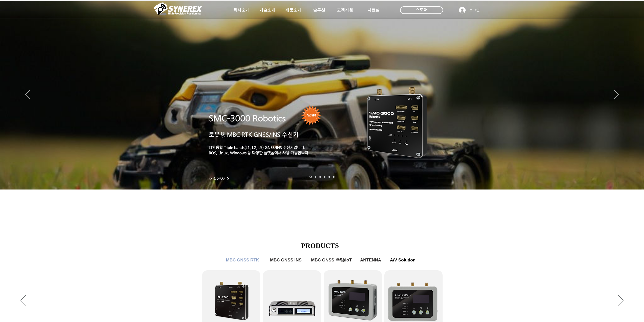  What do you see at coordinates (320, 246) in the screenshot?
I see `span: PRODUCTS` at bounding box center [320, 246].